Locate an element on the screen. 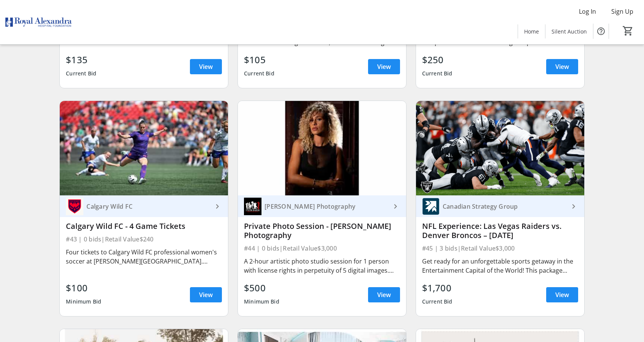 This screenshot has height=342, width=644. div: #43 | 0 bids | Retail Value $240 is located at coordinates (144, 239).